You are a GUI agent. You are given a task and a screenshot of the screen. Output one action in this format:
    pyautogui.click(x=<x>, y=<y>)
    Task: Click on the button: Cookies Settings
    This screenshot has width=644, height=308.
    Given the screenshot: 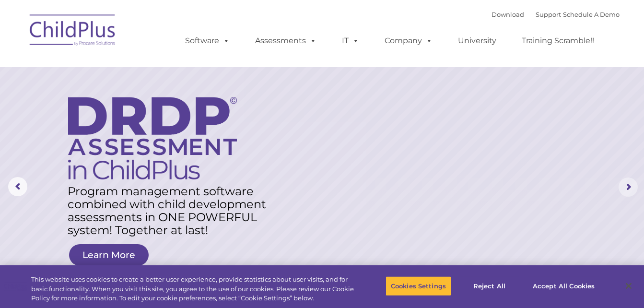 What is the action you would take?
    pyautogui.click(x=418, y=286)
    